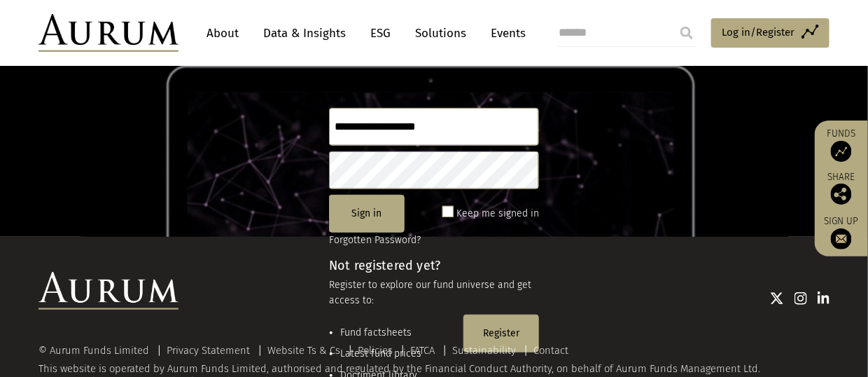 Image resolution: width=868 pixels, height=377 pixels. What do you see at coordinates (483, 350) in the screenshot?
I see `a: Sustainability` at bounding box center [483, 350].